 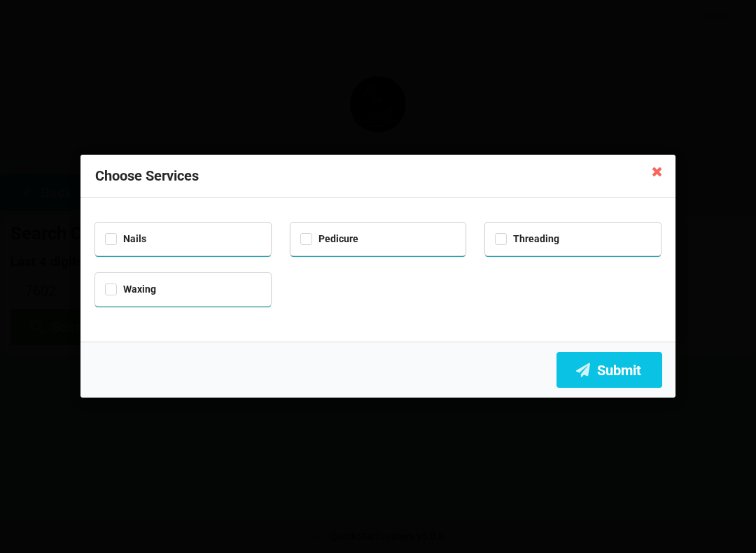 I want to click on label: Waxing, so click(x=130, y=289).